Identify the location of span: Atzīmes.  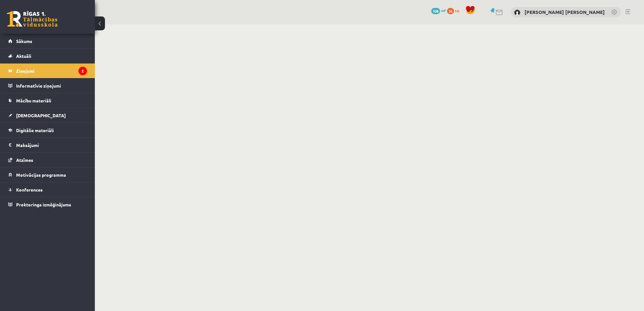
(24, 160).